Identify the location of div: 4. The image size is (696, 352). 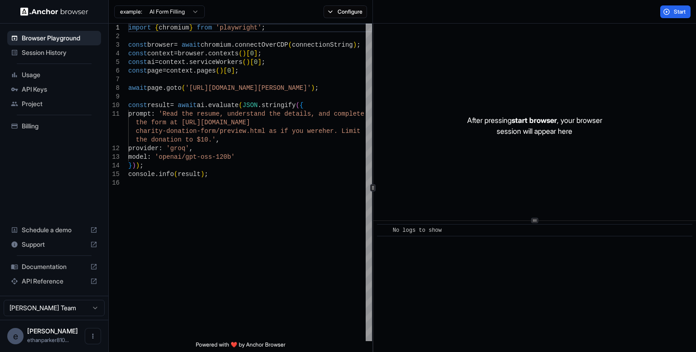
(114, 53).